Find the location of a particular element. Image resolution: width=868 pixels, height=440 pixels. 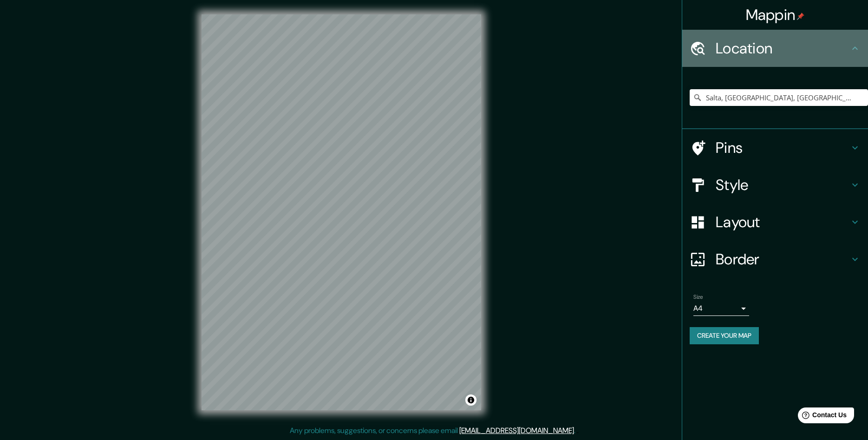

div: Style is located at coordinates (776, 185).